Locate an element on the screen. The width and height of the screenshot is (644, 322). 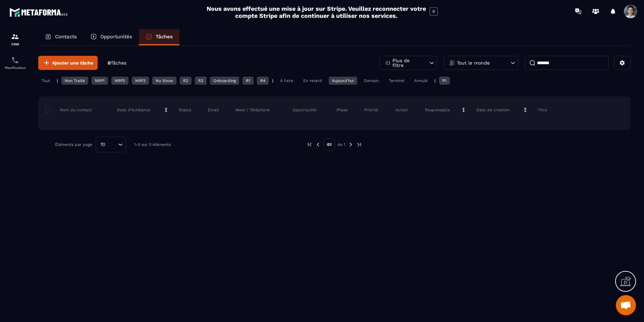
p: Titre is located at coordinates (542, 110).